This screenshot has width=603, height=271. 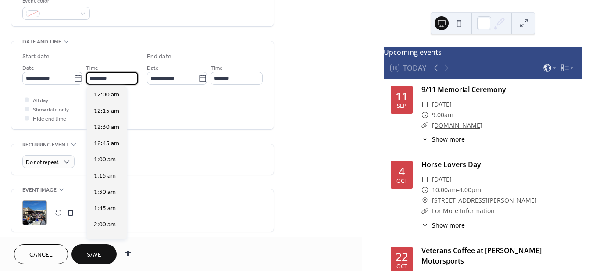 I want to click on span: All day, so click(x=40, y=100).